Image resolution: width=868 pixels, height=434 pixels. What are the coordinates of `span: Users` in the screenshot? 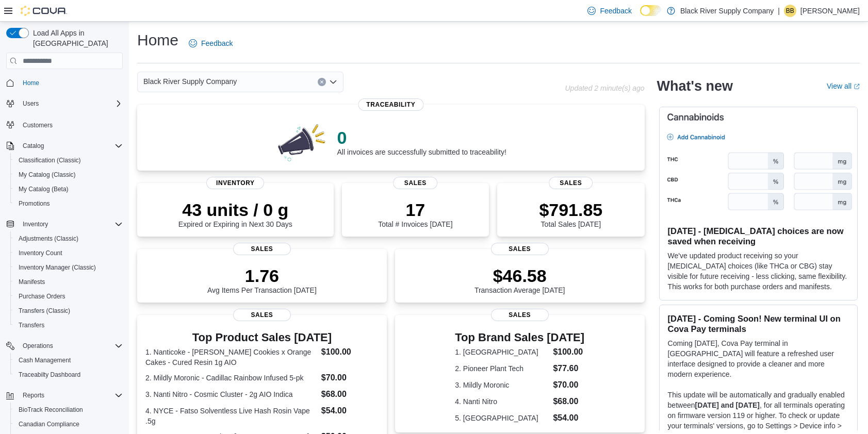 It's located at (70, 104).